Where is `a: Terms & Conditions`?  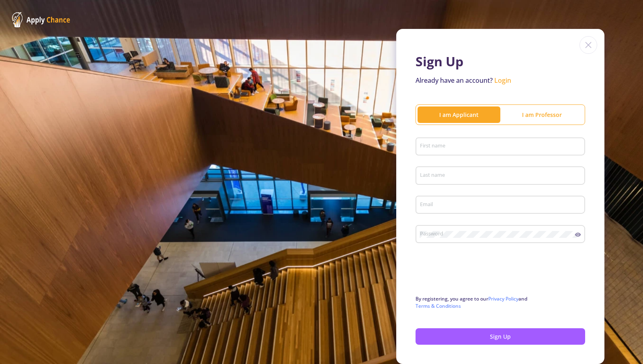 a: Terms & Conditions is located at coordinates (438, 306).